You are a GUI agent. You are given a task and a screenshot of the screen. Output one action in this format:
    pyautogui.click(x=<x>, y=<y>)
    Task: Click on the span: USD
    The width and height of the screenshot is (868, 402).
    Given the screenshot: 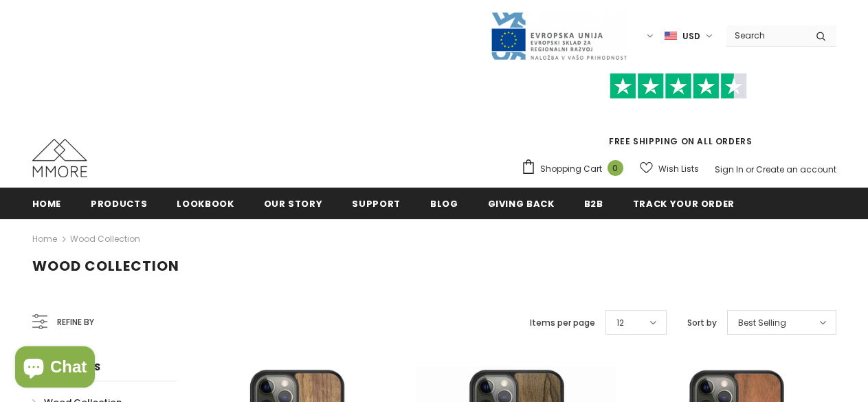 What is the action you would take?
    pyautogui.click(x=692, y=37)
    